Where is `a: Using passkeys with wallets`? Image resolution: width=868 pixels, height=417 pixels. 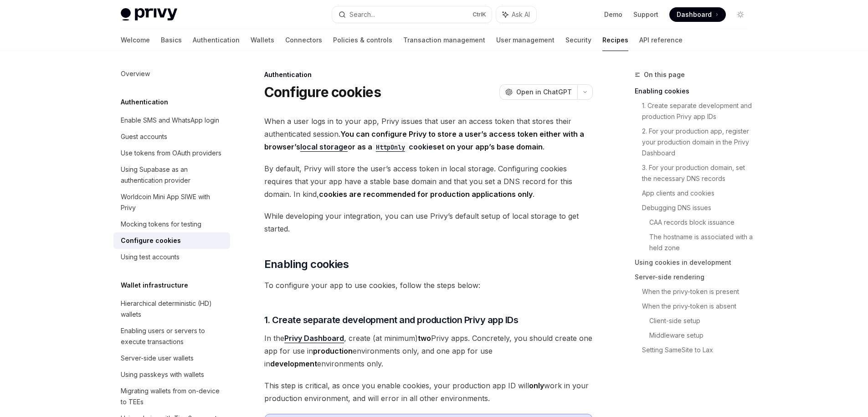 a: Using passkeys with wallets is located at coordinates (172, 374).